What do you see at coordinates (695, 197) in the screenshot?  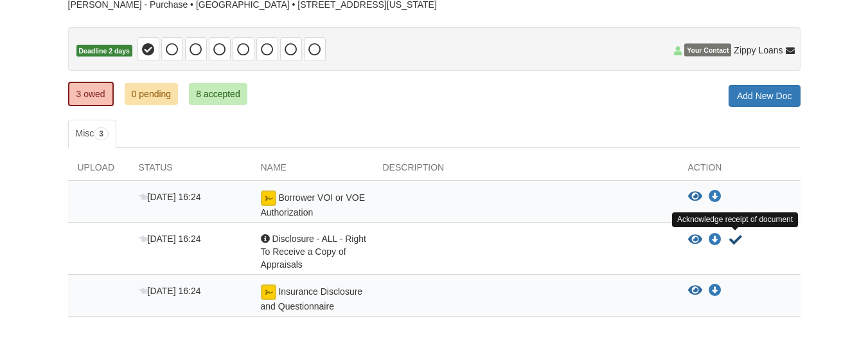 I see `button: View Borrower VOI or VOE Authorization` at bounding box center [695, 197].